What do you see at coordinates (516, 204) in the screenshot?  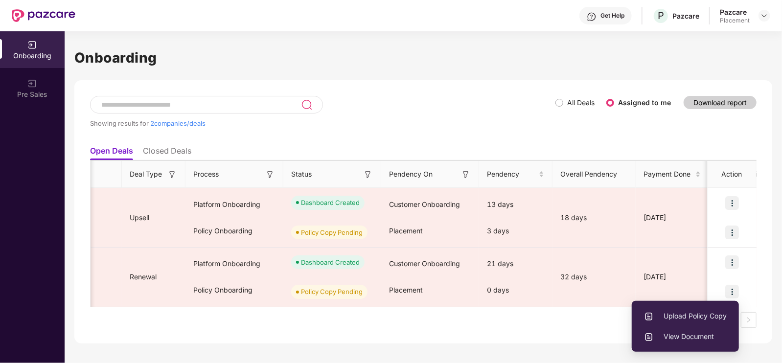 I see `div: 13 days` at bounding box center [516, 204].